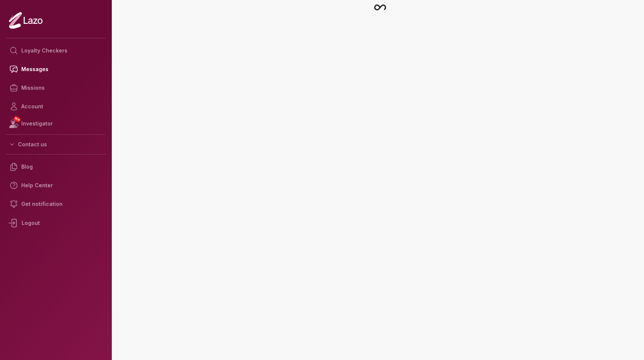  What do you see at coordinates (56, 185) in the screenshot?
I see `a: Help Center` at bounding box center [56, 185].